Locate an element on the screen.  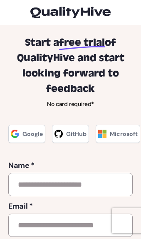
span: Start a is located at coordinates (42, 42).